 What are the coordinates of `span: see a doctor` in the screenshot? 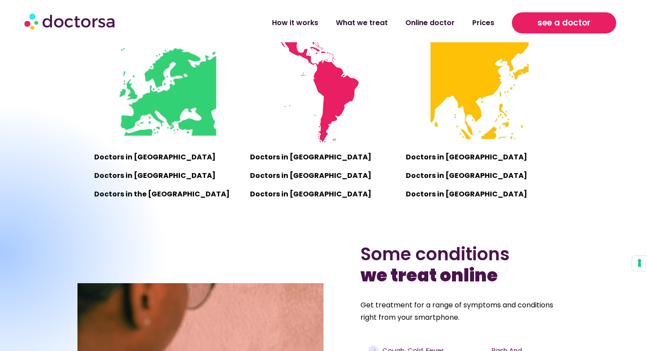 It's located at (564, 23).